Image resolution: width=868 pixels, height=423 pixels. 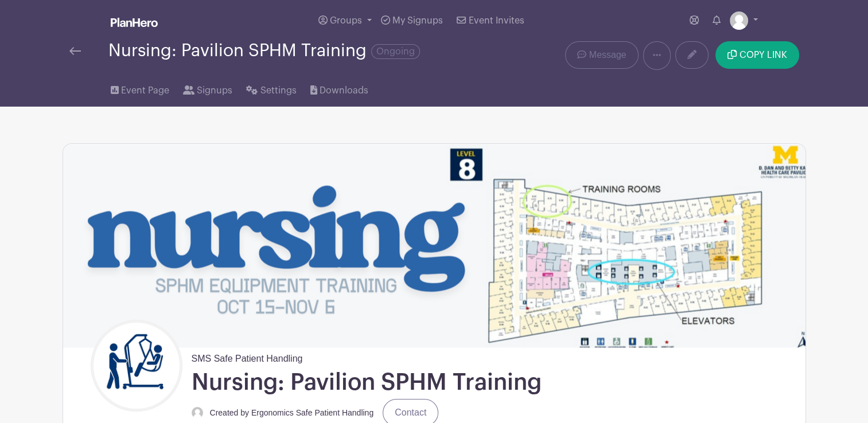 What do you see at coordinates (135, 22) in the screenshot?
I see `img: logo_white-6c42ec7e38ccf1d336a20a19083b03d10ae64f83f12c07503d8b9e83406b4c7d.svg` at bounding box center [135, 22].